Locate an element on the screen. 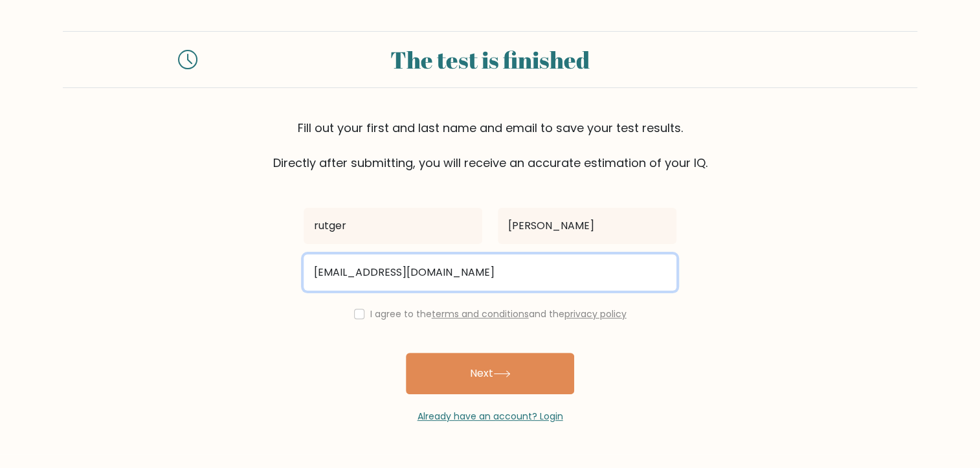  a: terms and conditions is located at coordinates (481, 314).